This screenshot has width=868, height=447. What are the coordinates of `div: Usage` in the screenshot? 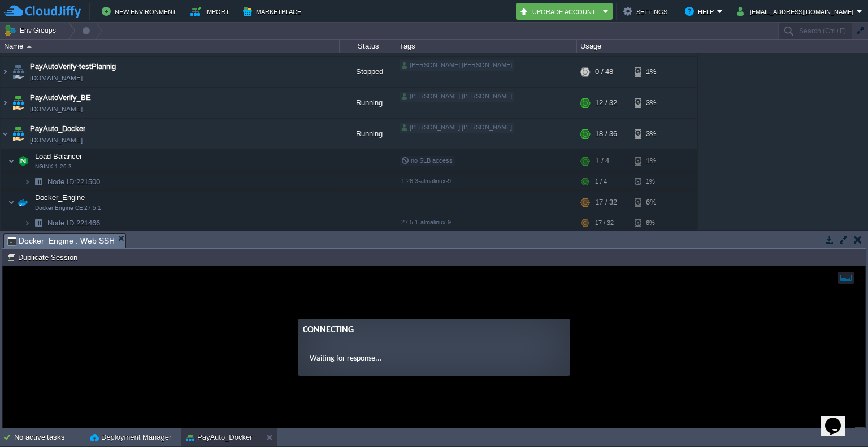 It's located at (637, 46).